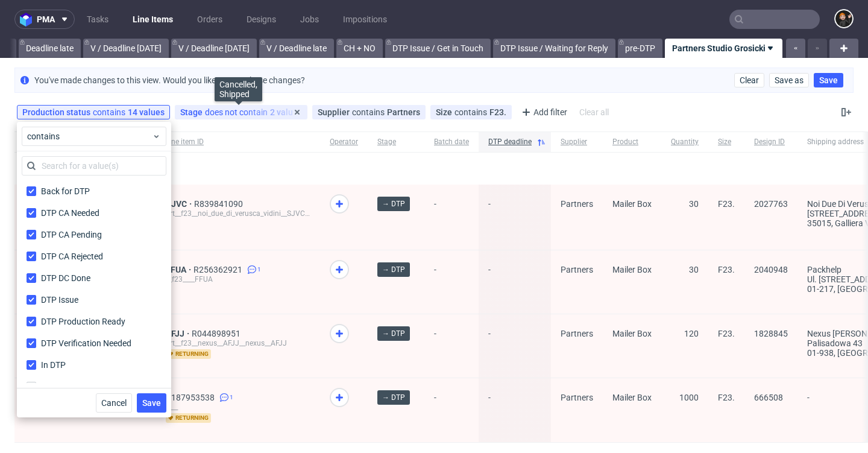  I want to click on span: R187953538, so click(191, 397).